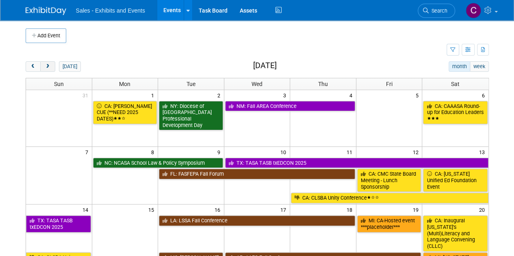  Describe the element at coordinates (485, 95) in the screenshot. I see `span: 6` at that location.